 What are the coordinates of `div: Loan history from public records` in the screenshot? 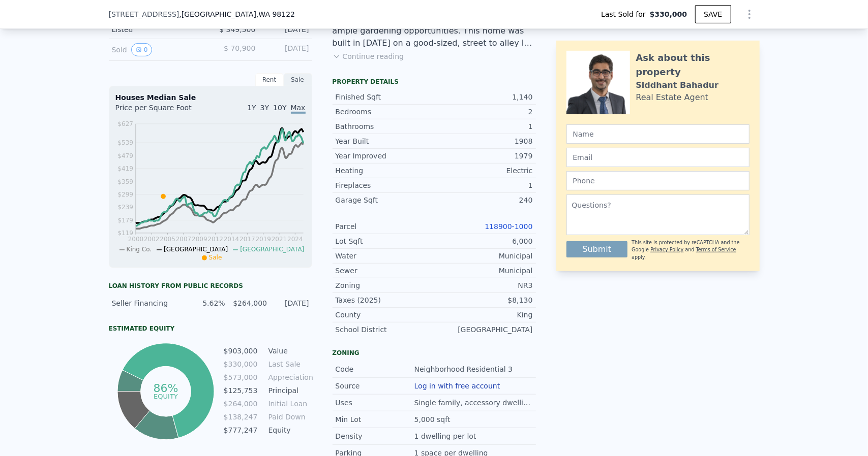 It's located at (211, 286).